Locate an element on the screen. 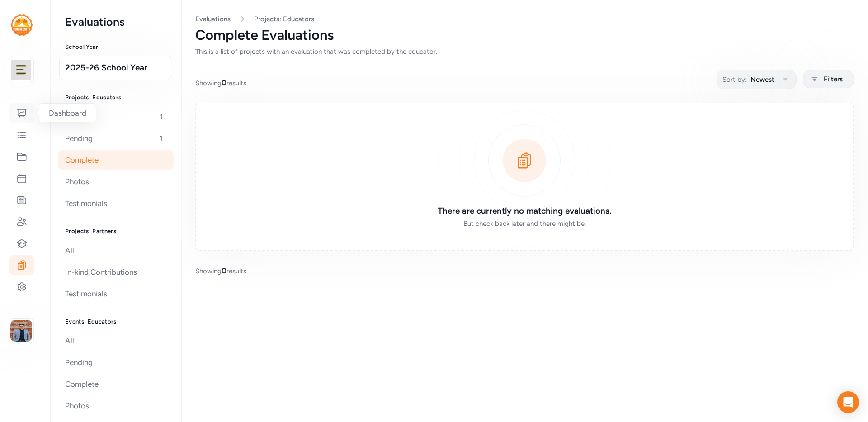 This screenshot has height=422, width=868. h3: School Year is located at coordinates (116, 47).